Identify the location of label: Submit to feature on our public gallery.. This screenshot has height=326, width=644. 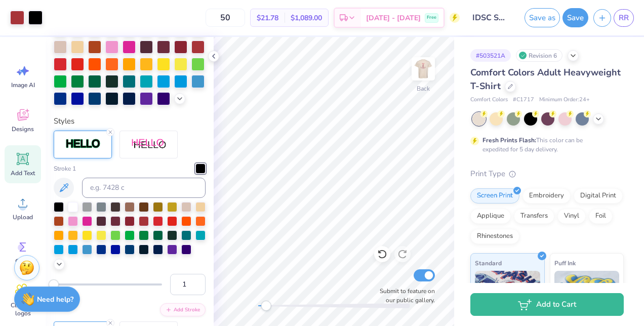
(405, 296).